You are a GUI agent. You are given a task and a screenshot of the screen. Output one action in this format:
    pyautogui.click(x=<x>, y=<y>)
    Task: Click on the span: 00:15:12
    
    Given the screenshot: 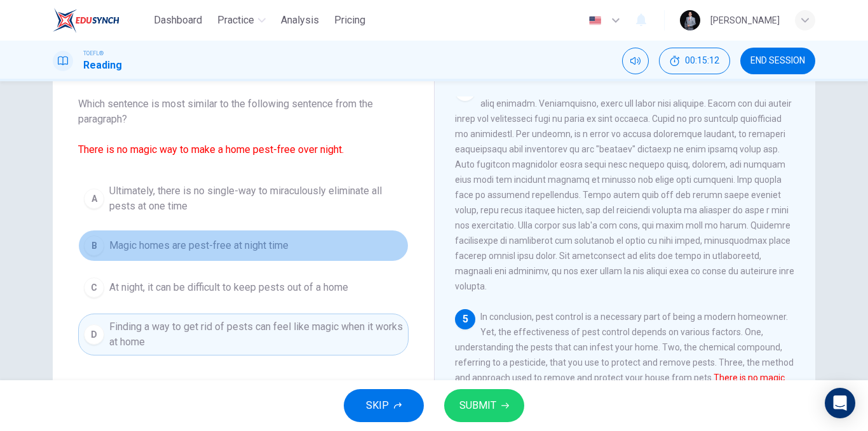 What is the action you would take?
    pyautogui.click(x=702, y=61)
    